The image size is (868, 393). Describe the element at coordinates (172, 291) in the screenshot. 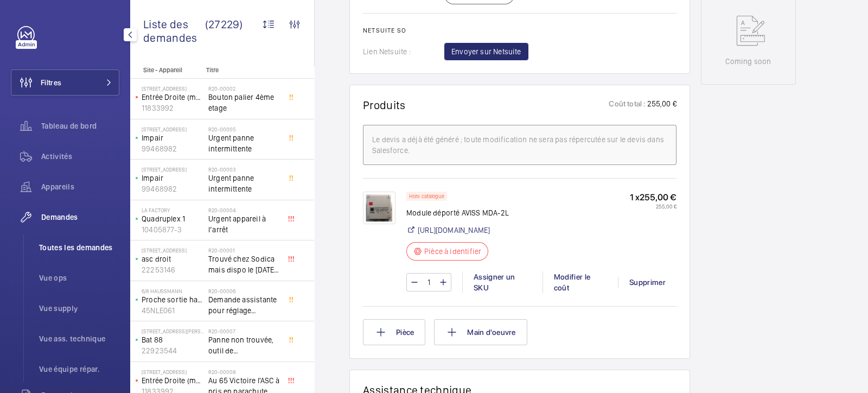

I see `p: 6/8 Haussmann` at that location.